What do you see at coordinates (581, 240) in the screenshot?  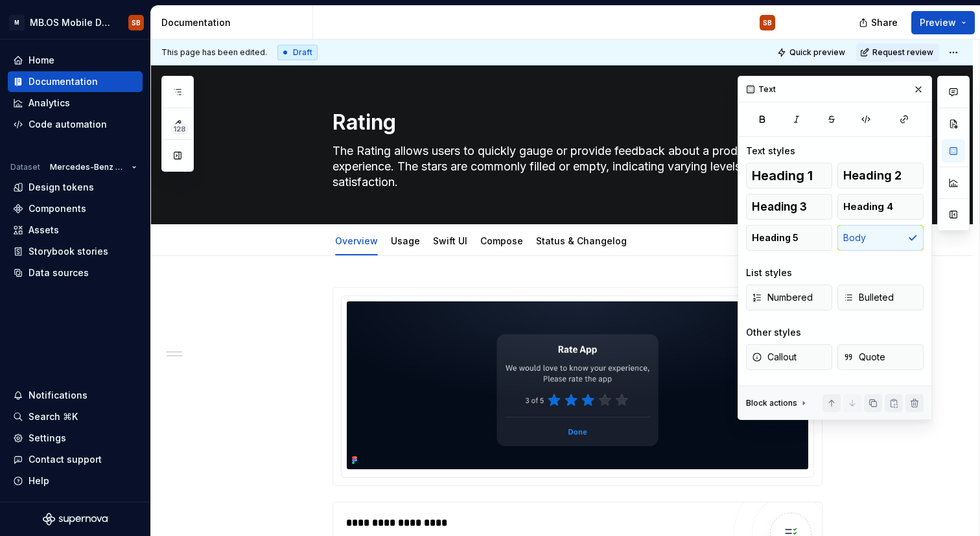 I see `div: Status & Changelog` at bounding box center [581, 240].